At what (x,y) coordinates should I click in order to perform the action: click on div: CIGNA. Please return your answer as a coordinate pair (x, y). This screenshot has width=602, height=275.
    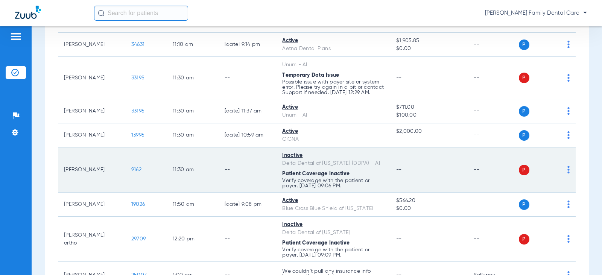
    Looking at the image, I should click on (333, 139).